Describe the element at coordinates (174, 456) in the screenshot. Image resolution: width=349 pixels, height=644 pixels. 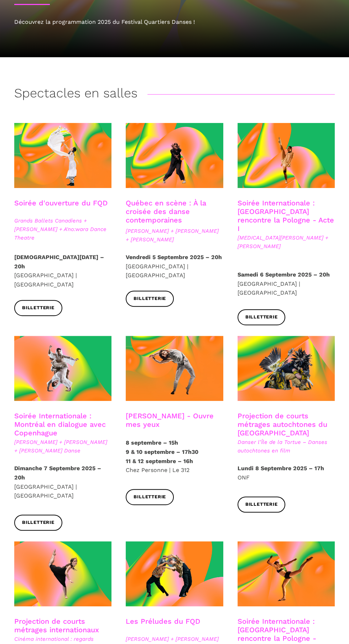
I see `p: Chez Personne | Le 312` at that location.